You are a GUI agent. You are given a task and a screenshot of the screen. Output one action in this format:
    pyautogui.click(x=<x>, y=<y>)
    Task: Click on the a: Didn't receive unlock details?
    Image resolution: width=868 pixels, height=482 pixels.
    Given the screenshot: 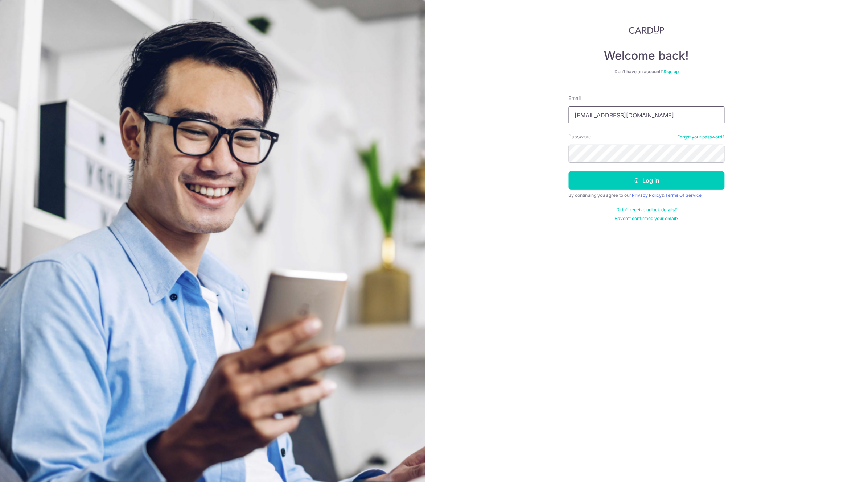 What is the action you would take?
    pyautogui.click(x=647, y=210)
    